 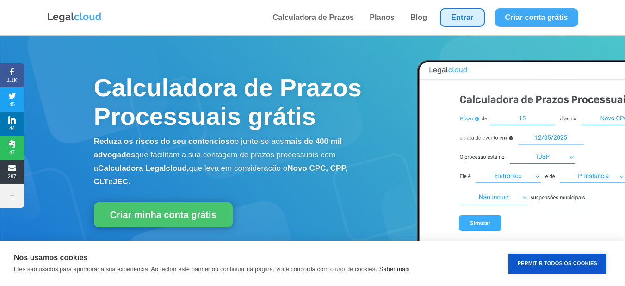 I want to click on a: Criar minha conta grátis, so click(x=163, y=215).